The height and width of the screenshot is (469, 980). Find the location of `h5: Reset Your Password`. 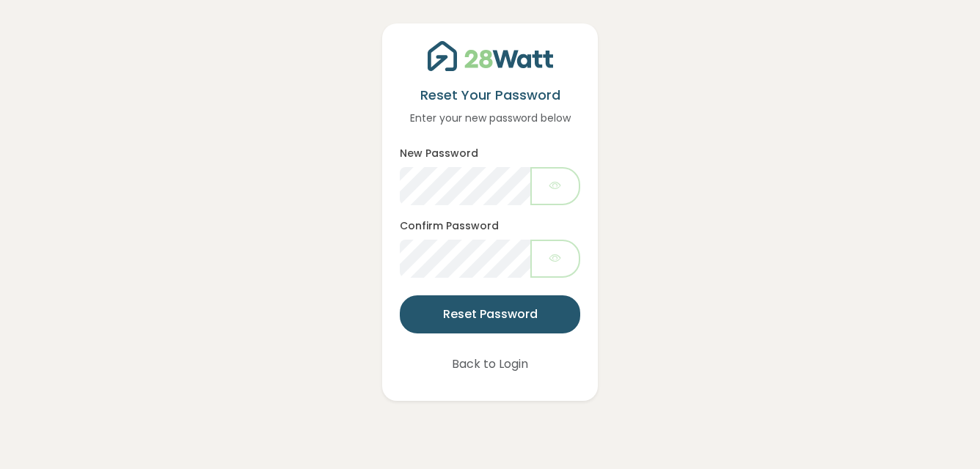

h5: Reset Your Password is located at coordinates (490, 94).